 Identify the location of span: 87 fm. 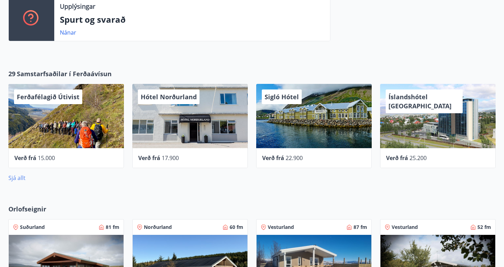
(360, 228).